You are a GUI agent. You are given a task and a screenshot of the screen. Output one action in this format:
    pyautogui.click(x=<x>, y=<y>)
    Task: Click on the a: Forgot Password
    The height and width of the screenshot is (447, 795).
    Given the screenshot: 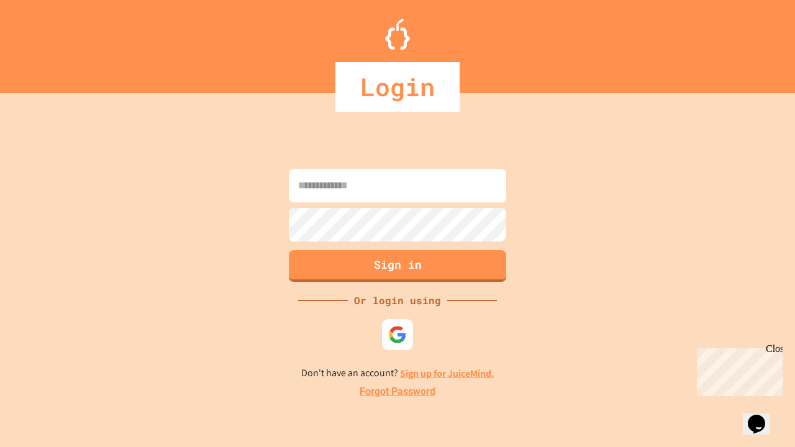 What is the action you would take?
    pyautogui.click(x=398, y=392)
    